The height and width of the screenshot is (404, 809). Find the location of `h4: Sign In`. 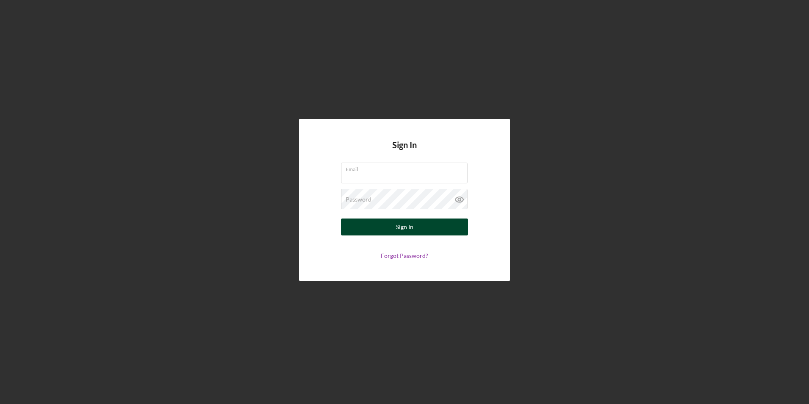

h4: Sign In is located at coordinates (405, 151).